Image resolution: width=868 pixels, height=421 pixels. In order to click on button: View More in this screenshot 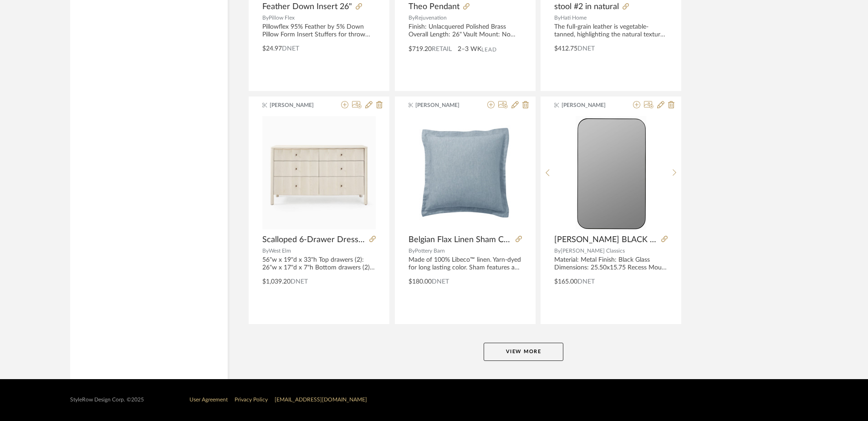, I will do `click(523, 352)`.